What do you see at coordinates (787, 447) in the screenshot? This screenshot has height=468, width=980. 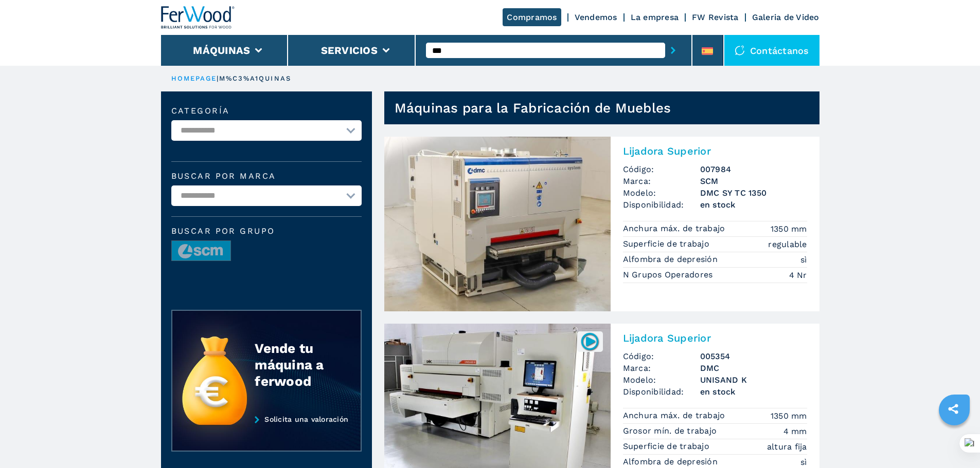 I see `em: altura fija` at bounding box center [787, 447].